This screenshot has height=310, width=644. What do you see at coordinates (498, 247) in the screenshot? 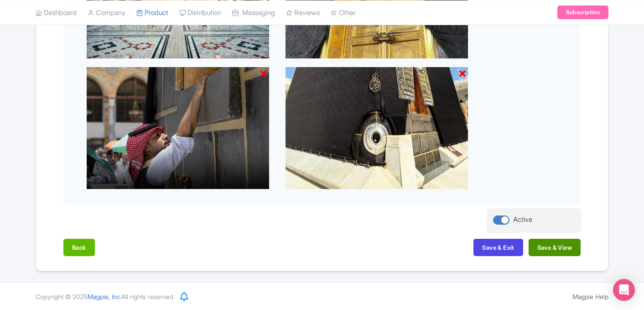
I see `button: Save & Exit` at bounding box center [498, 247].